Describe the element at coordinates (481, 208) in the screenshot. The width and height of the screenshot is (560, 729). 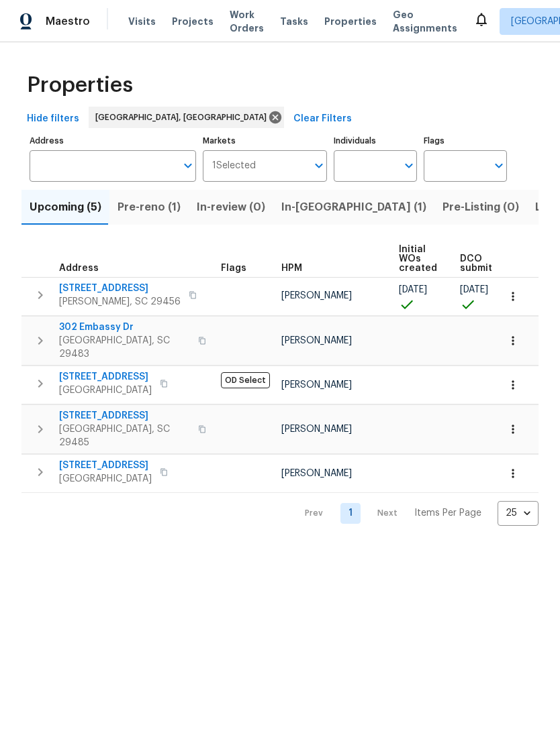
I see `span: Pre-Listing (0)` at that location.